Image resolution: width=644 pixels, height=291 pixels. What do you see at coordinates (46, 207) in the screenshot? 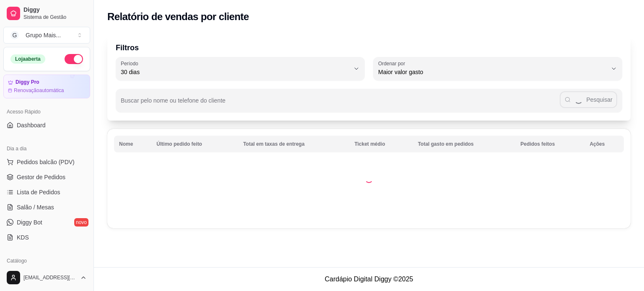
I see `a: Salão / Mesas` at bounding box center [46, 207].